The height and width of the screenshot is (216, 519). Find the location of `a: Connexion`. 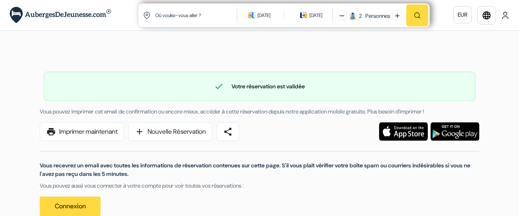

a: Connexion is located at coordinates (70, 206).